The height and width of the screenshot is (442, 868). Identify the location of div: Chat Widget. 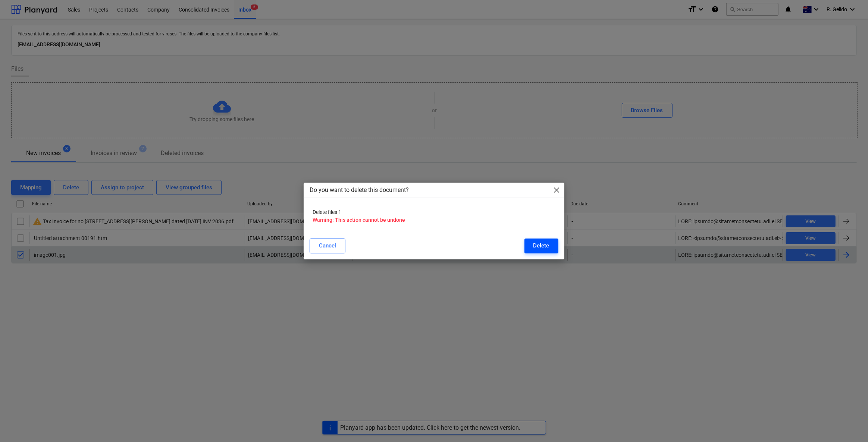
(850, 424).